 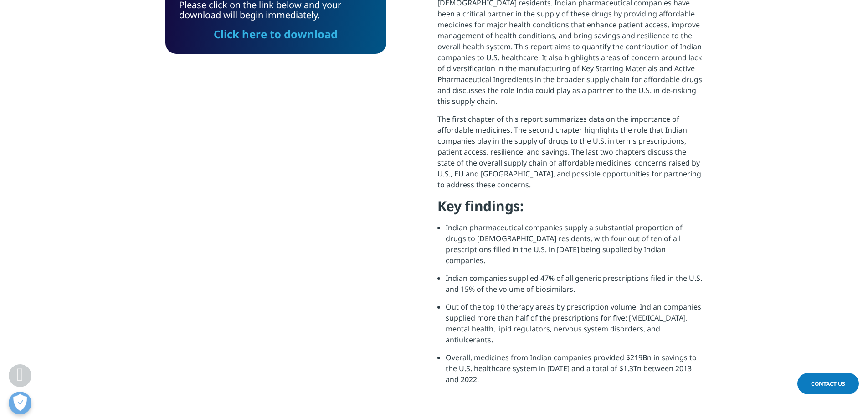 What do you see at coordinates (570, 155) in the screenshot?
I see `p: The first chapter of this report summarizes data on the importance of affordable medicines. The s...` at bounding box center [570, 155].